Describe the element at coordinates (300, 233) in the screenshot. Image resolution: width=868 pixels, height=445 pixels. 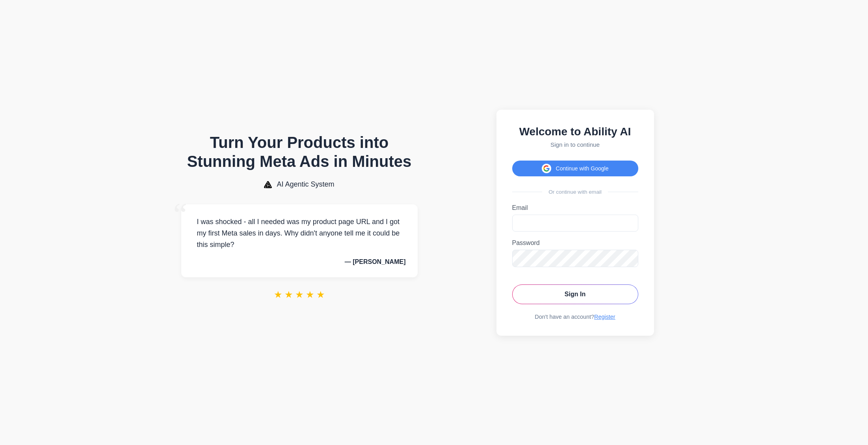
I see `p: I was shocked - all I needed was my product page URL and I got my first Meta sales in days. Why d...` at that location.